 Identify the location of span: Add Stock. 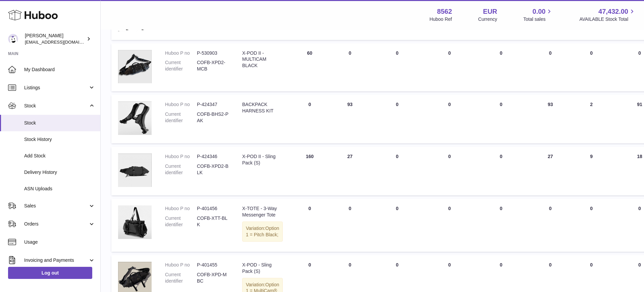
(59, 156).